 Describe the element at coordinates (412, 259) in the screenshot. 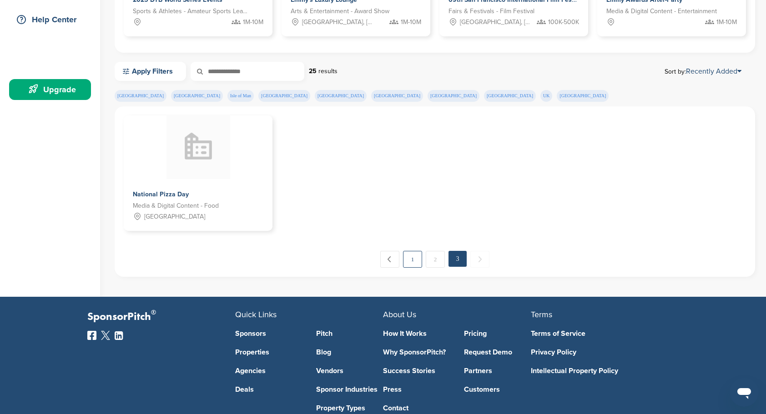

I see `a: 1` at that location.